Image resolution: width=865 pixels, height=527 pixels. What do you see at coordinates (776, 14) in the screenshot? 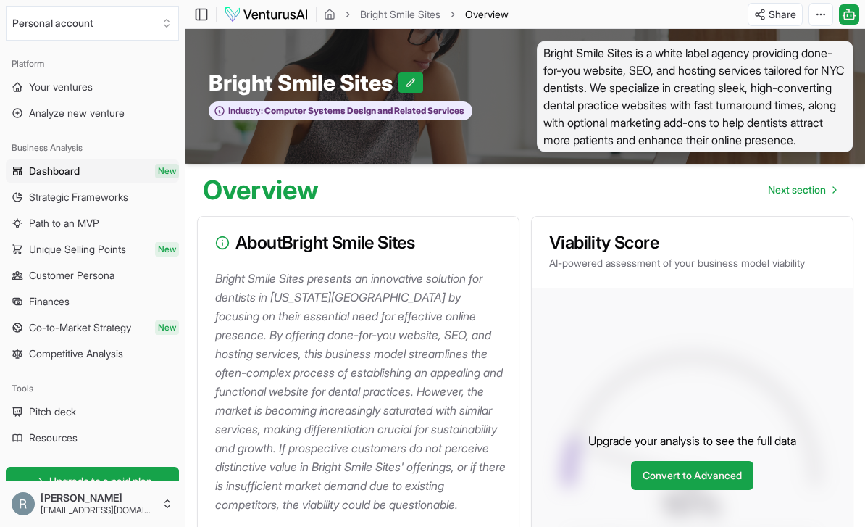
I see `button: Share` at bounding box center [776, 14].